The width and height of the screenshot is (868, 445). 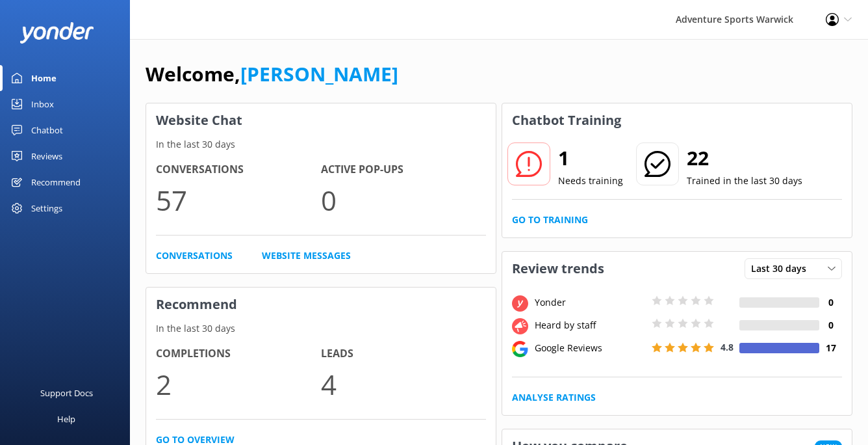 I want to click on h2: 1, so click(x=591, y=158).